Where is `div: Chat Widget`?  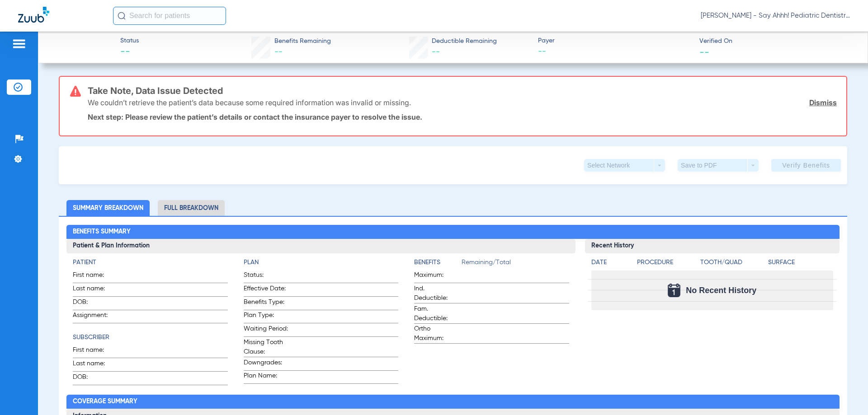 div: Chat Widget is located at coordinates (846, 393).